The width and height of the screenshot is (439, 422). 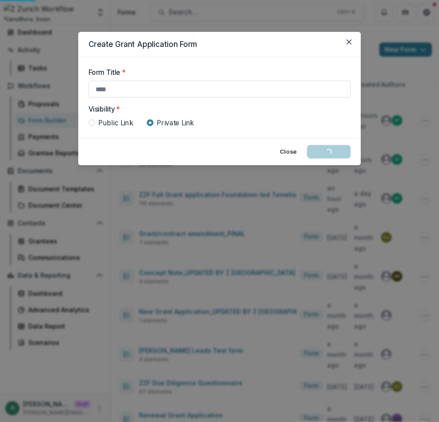 What do you see at coordinates (217, 72) in the screenshot?
I see `label: Form Title` at bounding box center [217, 72].